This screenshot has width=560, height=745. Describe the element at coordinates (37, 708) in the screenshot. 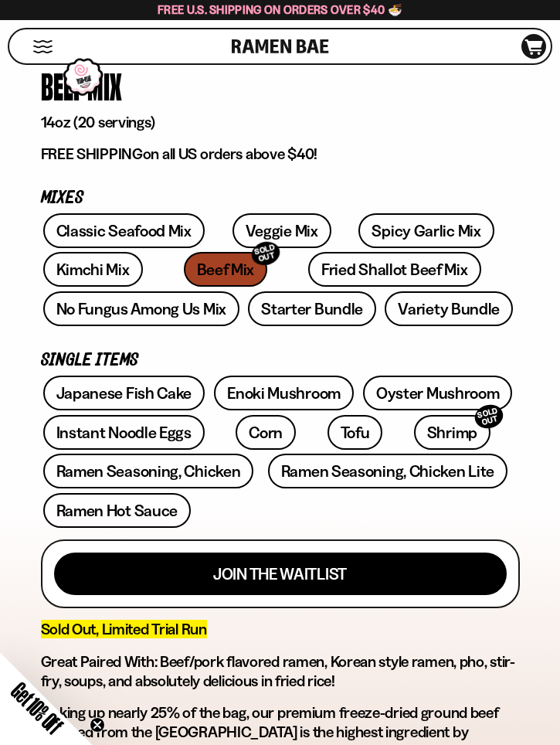

I see `span: Get 10% Off` at that location.